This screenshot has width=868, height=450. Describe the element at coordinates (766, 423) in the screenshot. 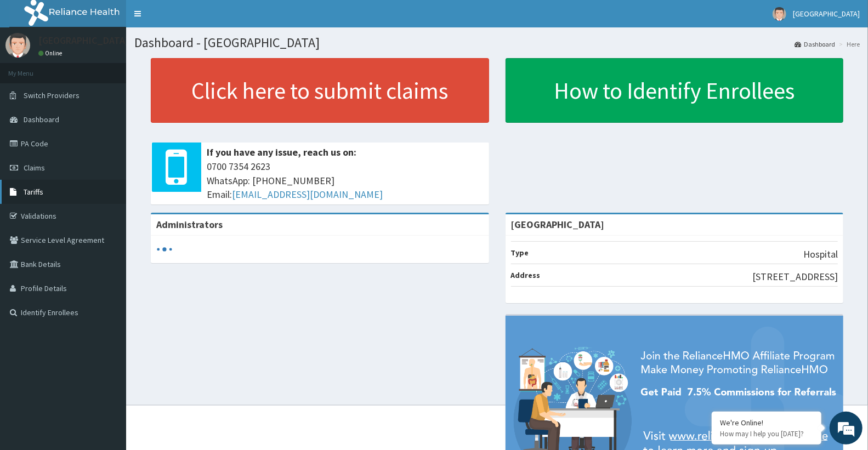

I see `div: We're Online!` at that location.